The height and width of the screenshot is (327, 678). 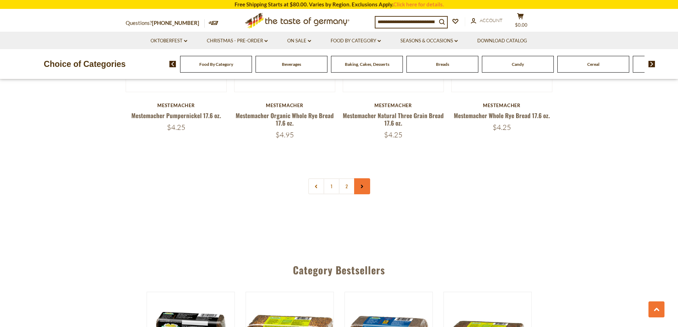 I want to click on a: Candy, so click(x=518, y=64).